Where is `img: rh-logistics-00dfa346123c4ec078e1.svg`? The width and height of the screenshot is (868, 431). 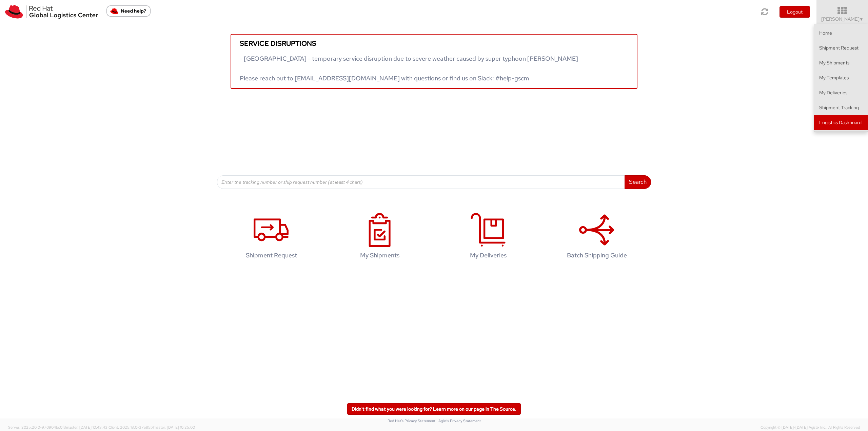 img: rh-logistics-00dfa346123c4ec078e1.svg is located at coordinates (51, 12).